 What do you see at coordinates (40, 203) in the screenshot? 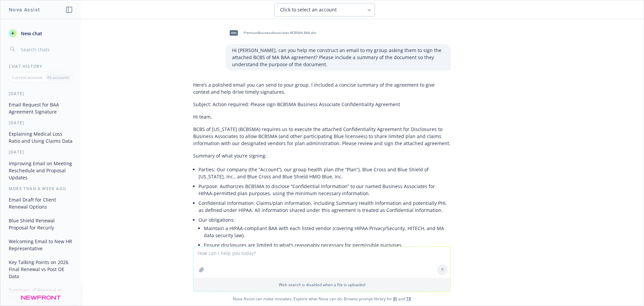
I see `button: Email Draft for Client Renewal Options` at bounding box center [40, 203].